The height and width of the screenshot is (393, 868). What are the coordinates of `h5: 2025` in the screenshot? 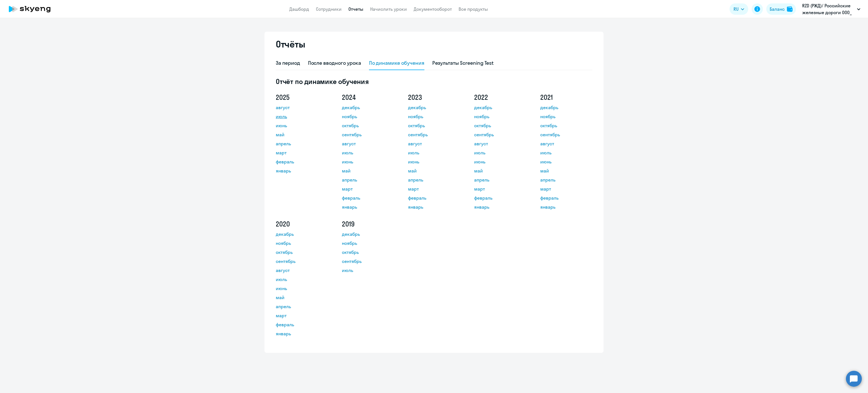 It's located at (301, 97).